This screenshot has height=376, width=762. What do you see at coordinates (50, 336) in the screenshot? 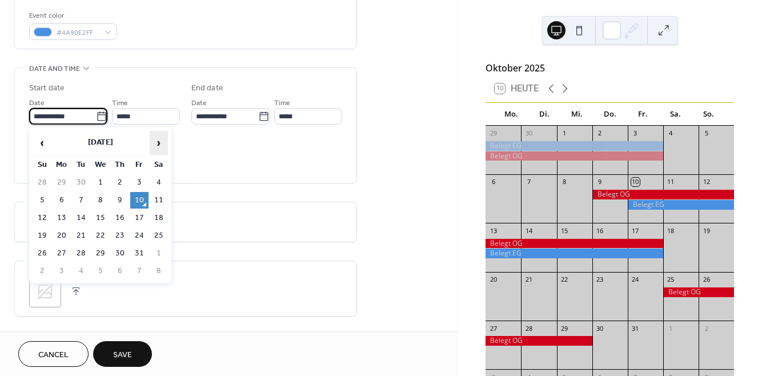
I see `span: Event links` at bounding box center [50, 336].